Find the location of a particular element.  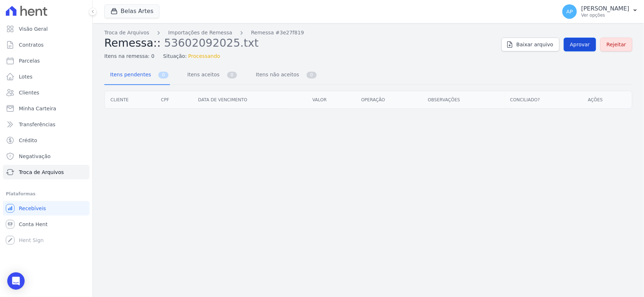

span: Transferências is located at coordinates (37, 125).